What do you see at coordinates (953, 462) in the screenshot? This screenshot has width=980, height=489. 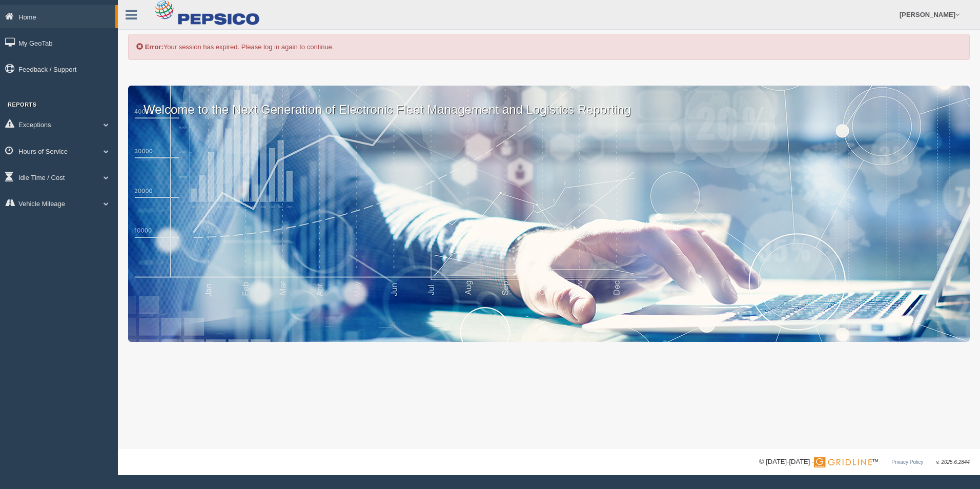 I see `span: v. 2025.6.2844` at bounding box center [953, 462].